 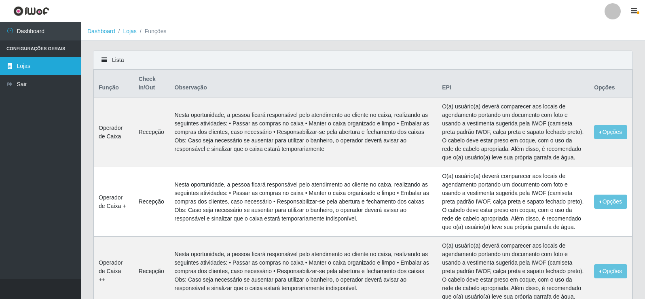 I want to click on div: Lista, so click(x=363, y=60).